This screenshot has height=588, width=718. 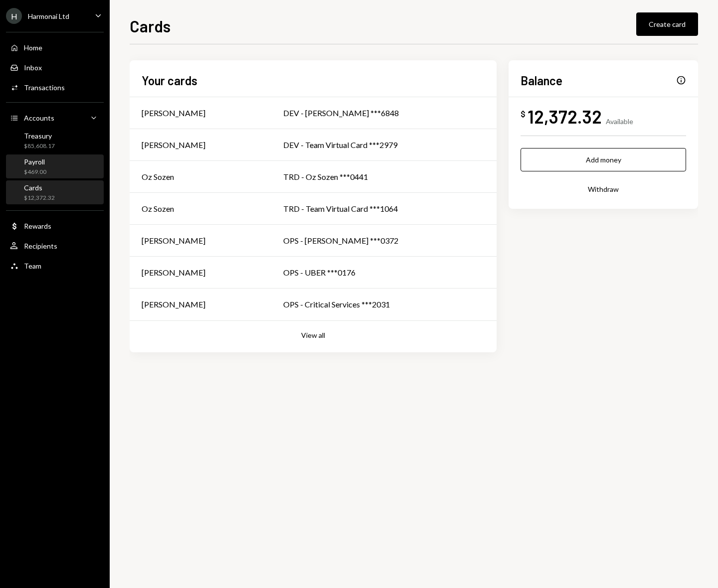 What do you see at coordinates (564, 116) in the screenshot?
I see `div: 12,372.32` at bounding box center [564, 116].